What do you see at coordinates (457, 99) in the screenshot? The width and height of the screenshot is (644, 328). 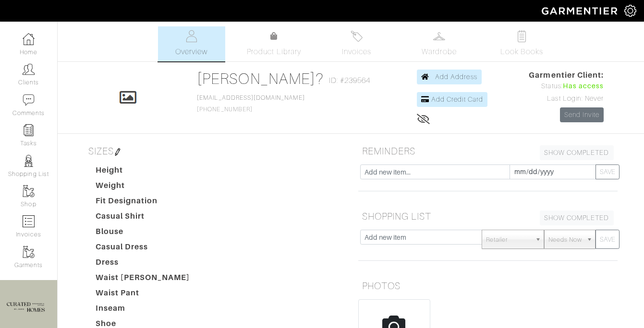 I see `span: Add Credit Card` at bounding box center [457, 99].